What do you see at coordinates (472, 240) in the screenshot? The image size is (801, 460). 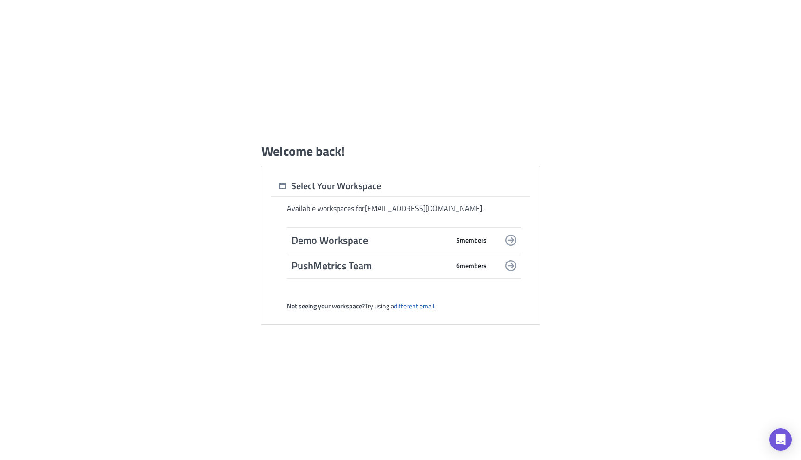 I see `span: 5 member s` at bounding box center [472, 240].